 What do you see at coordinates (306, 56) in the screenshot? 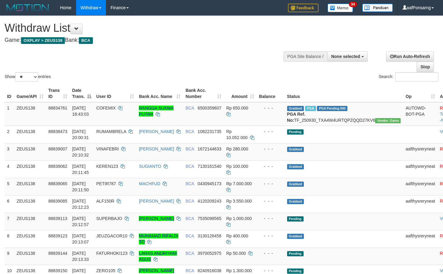
I see `div: PGA Site Balance /` at bounding box center [306, 56].